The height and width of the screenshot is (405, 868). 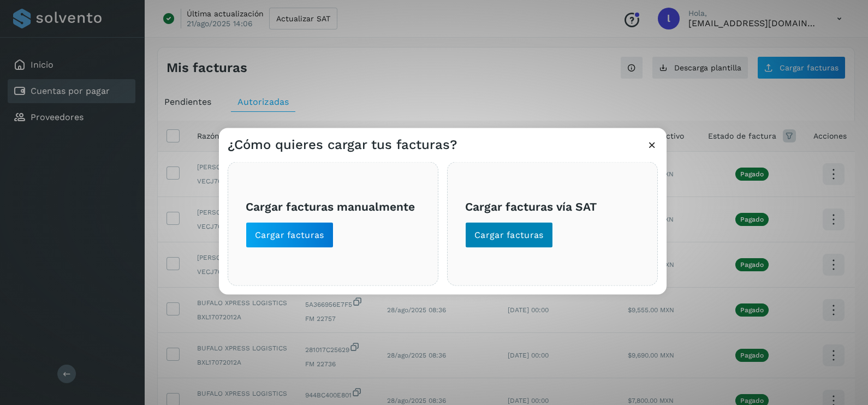 What do you see at coordinates (333, 206) in the screenshot?
I see `h3: Cargar facturas manualmente` at bounding box center [333, 206].